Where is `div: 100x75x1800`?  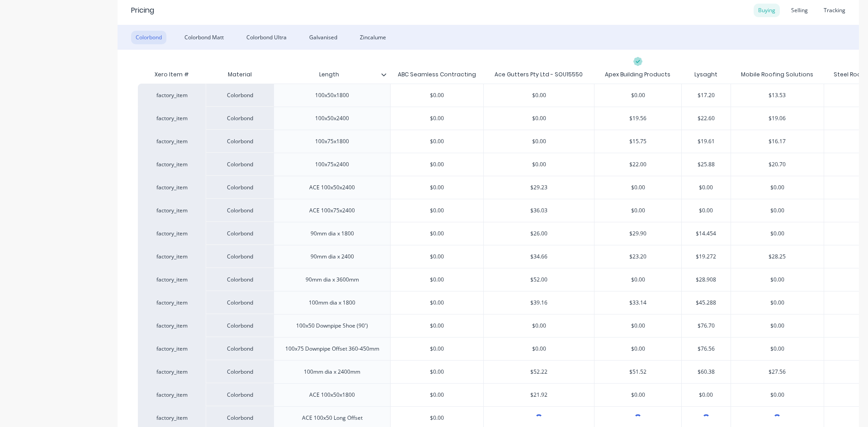
div: 100x75x1800 is located at coordinates (332, 142).